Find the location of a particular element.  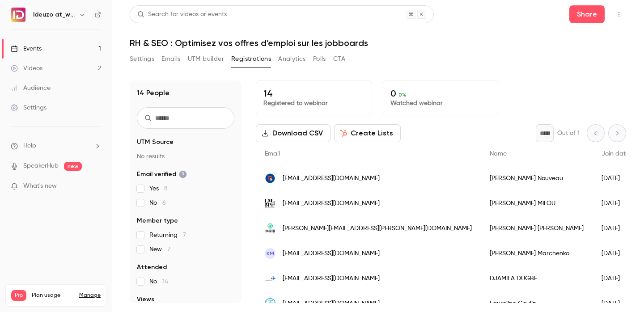

button: UTM builder is located at coordinates (206, 59).